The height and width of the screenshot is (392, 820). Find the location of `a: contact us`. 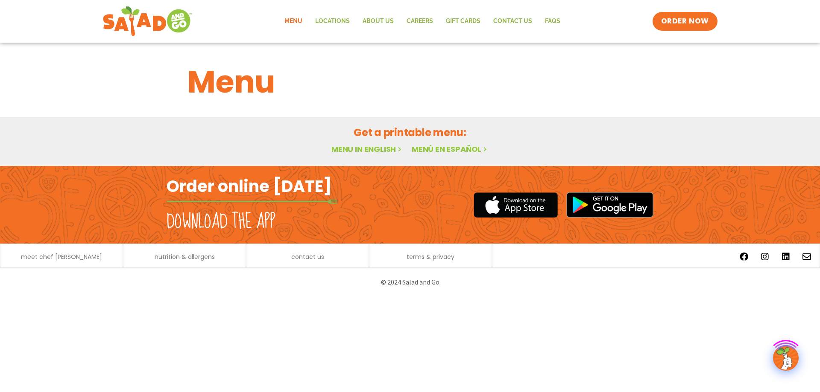

a: contact us is located at coordinates (307, 257).